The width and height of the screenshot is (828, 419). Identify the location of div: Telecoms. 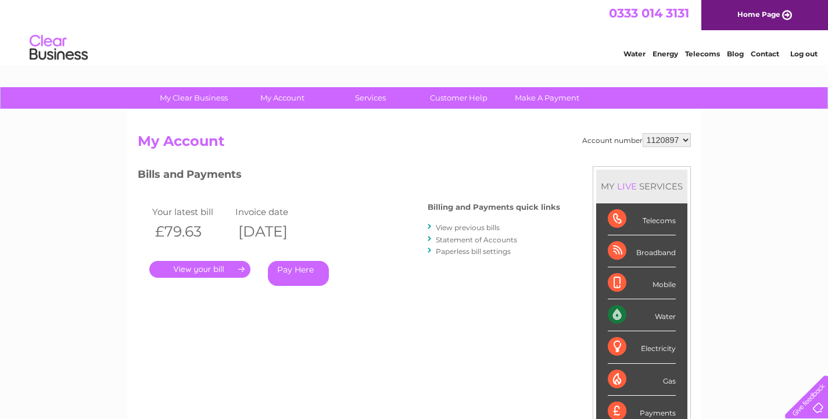
(641, 219).